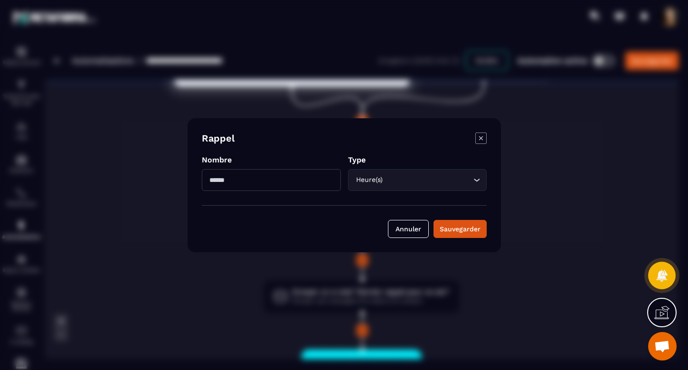 This screenshot has width=688, height=370. Describe the element at coordinates (428, 180) in the screenshot. I see `input: Search for option` at that location.